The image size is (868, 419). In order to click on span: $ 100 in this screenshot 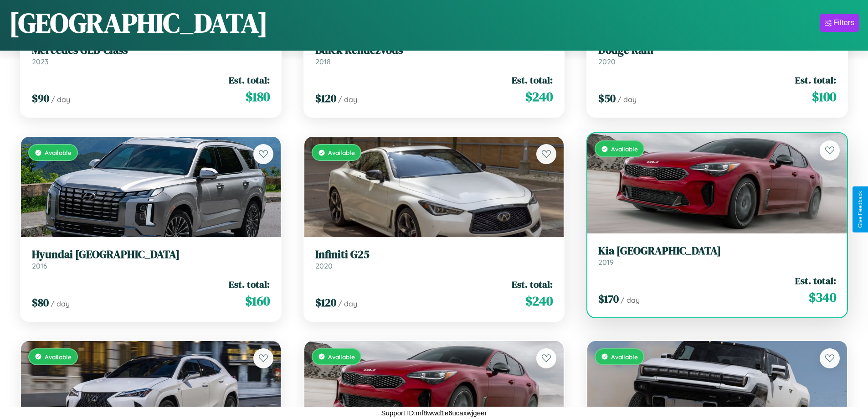, I will do `click(824, 96)`.